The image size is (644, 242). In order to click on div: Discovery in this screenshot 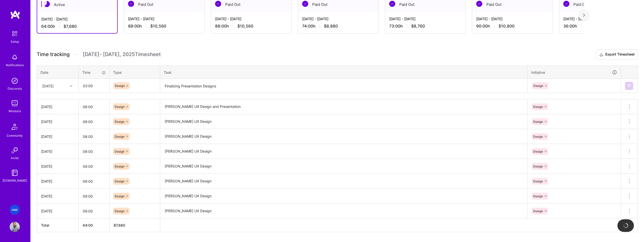, I will do `click(15, 88)`.